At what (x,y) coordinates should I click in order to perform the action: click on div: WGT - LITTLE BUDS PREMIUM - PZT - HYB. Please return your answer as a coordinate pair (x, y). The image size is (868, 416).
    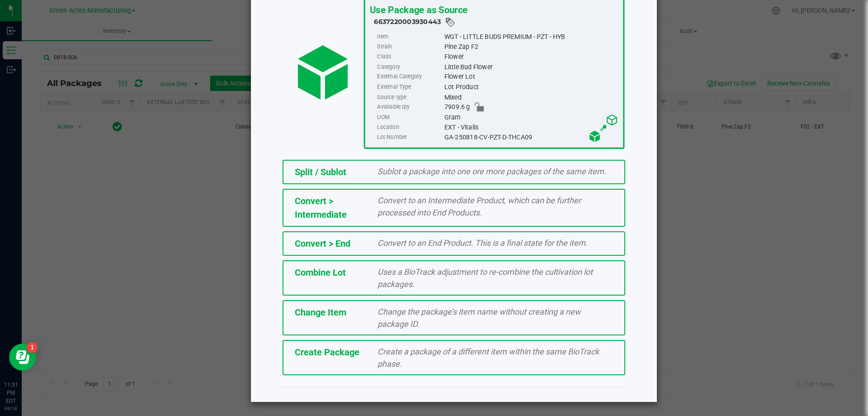
    Looking at the image, I should click on (531, 37).